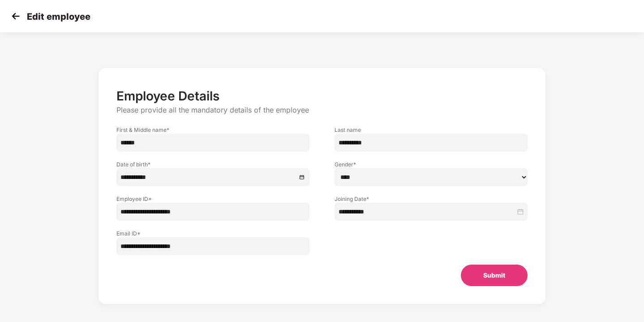 The height and width of the screenshot is (322, 644). What do you see at coordinates (213, 199) in the screenshot?
I see `label: Employee ID` at bounding box center [213, 199].